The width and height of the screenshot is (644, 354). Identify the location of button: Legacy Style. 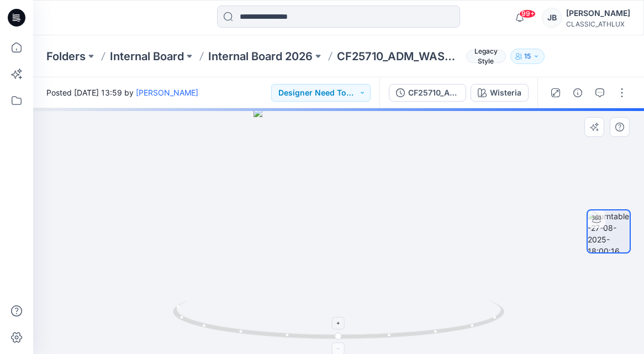
(484, 56).